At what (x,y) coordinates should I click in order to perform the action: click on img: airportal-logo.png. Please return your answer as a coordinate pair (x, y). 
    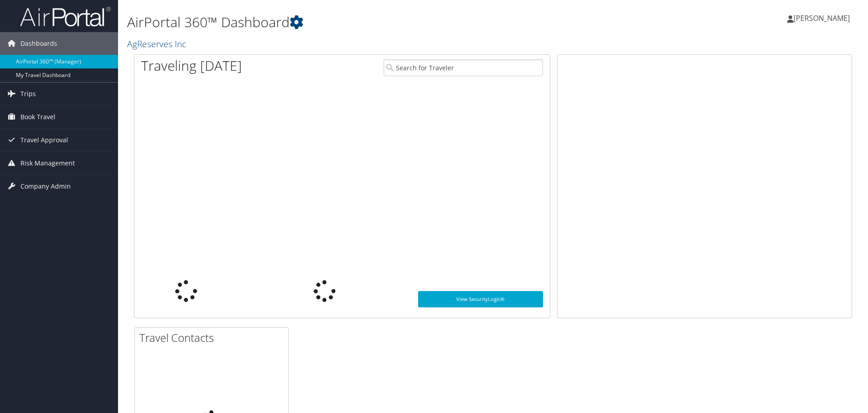
    Looking at the image, I should click on (65, 16).